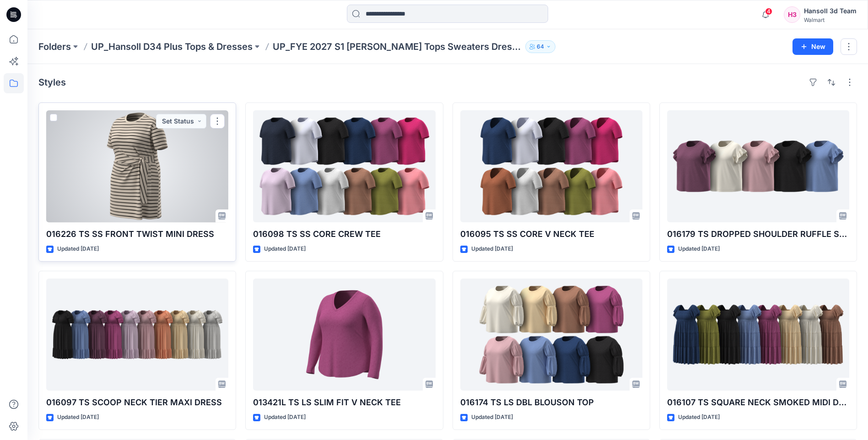 The width and height of the screenshot is (868, 440). What do you see at coordinates (137, 334) in the screenshot?
I see `a: 016097 TS SCOOP NECK TIER MAXI DRESS` at bounding box center [137, 334].